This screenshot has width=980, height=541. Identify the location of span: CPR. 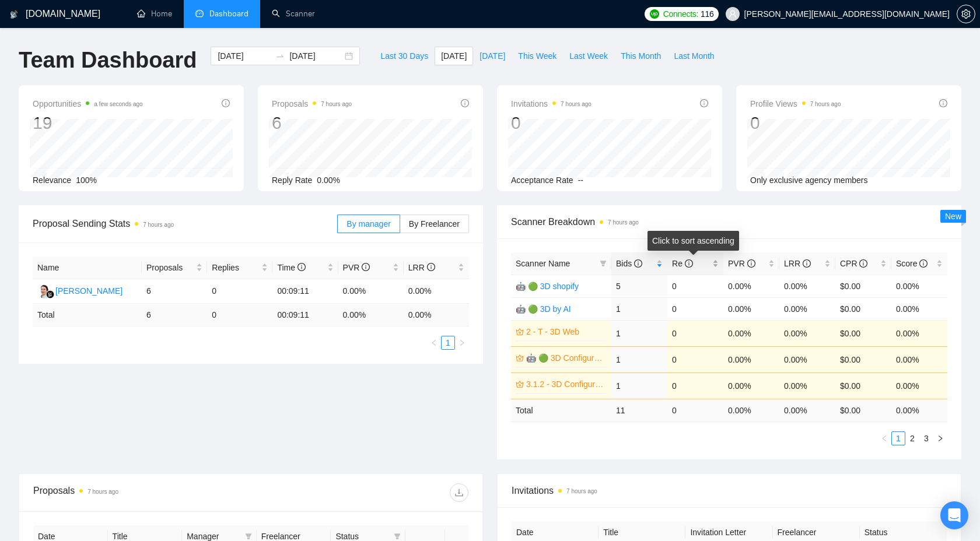
(854, 263).